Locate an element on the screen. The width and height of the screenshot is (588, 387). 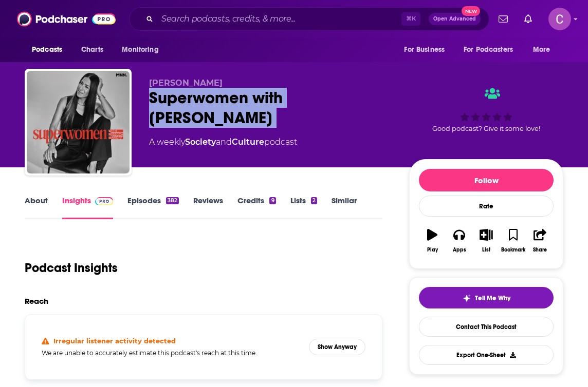
span: Podcasts is located at coordinates (47, 50).